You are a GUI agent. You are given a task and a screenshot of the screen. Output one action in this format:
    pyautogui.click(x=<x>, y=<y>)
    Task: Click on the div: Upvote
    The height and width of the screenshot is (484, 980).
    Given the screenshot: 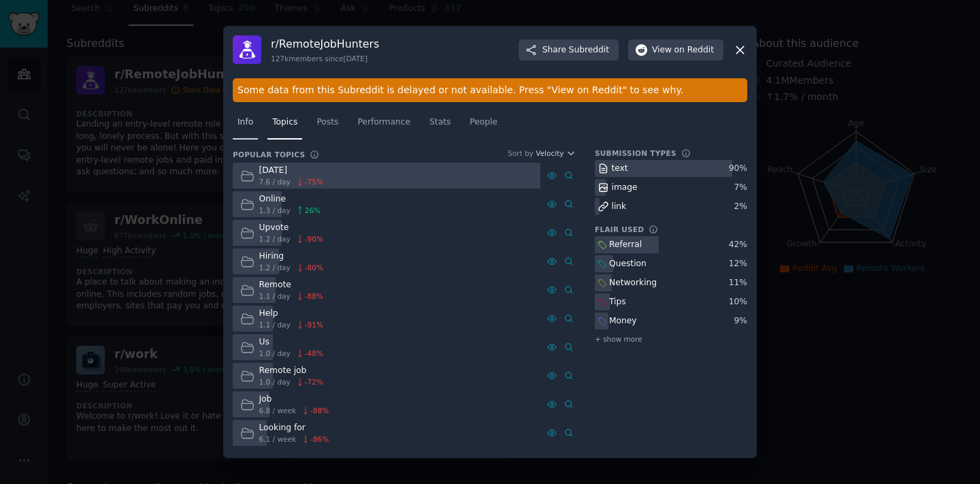 What is the action you would take?
    pyautogui.click(x=291, y=228)
    